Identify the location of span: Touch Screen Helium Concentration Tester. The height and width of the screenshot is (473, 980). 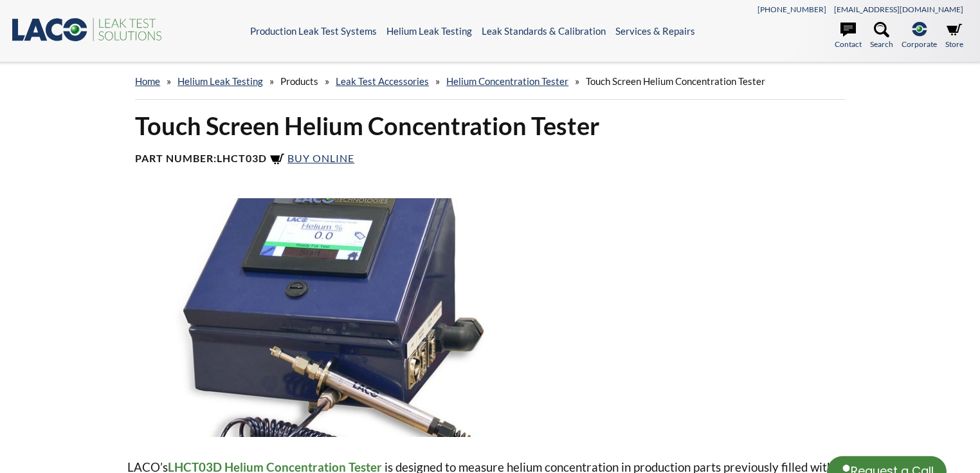
(675, 81).